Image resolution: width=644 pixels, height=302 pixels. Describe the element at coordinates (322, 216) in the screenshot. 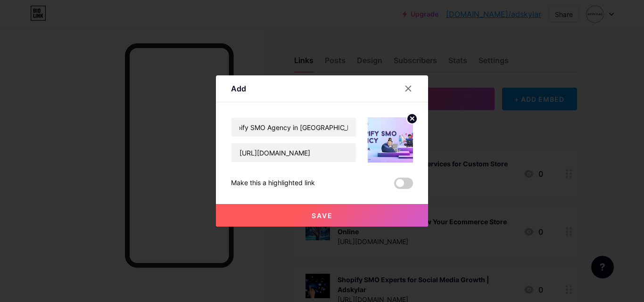

I see `button: Save` at that location.